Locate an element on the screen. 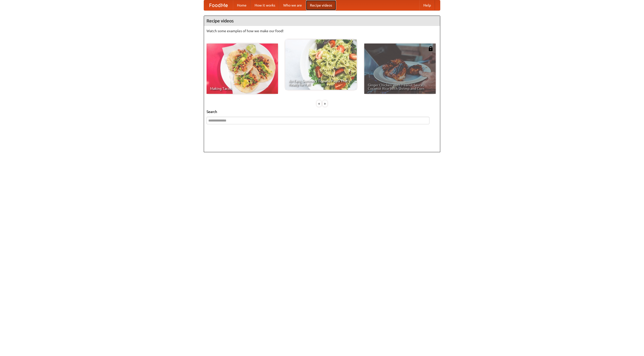 This screenshot has height=356, width=644. h4: Recipe videos is located at coordinates (322, 21).